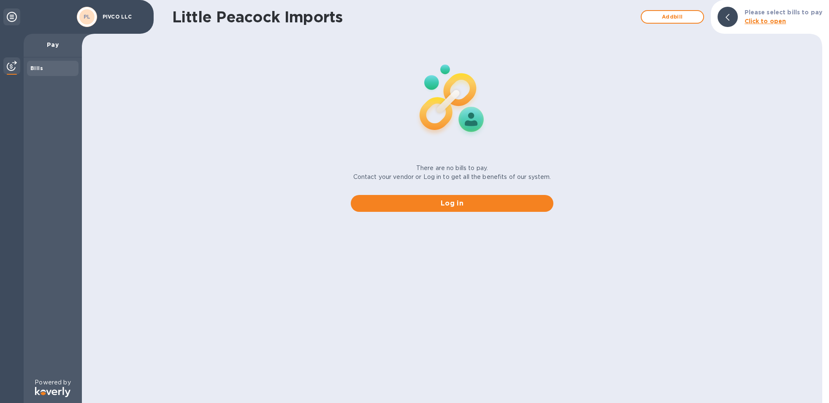 This screenshot has width=829, height=403. What do you see at coordinates (765, 21) in the screenshot?
I see `b: Click to open` at bounding box center [765, 21].